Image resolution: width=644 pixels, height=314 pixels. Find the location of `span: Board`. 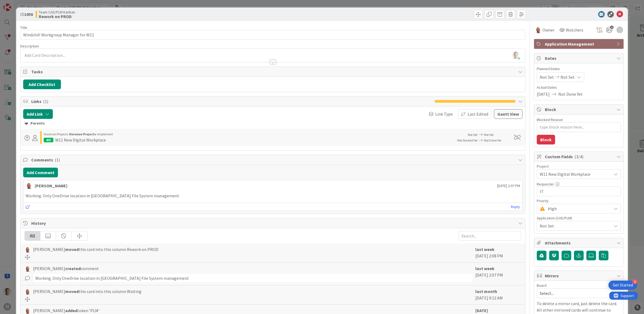

span: Board is located at coordinates (541, 285).